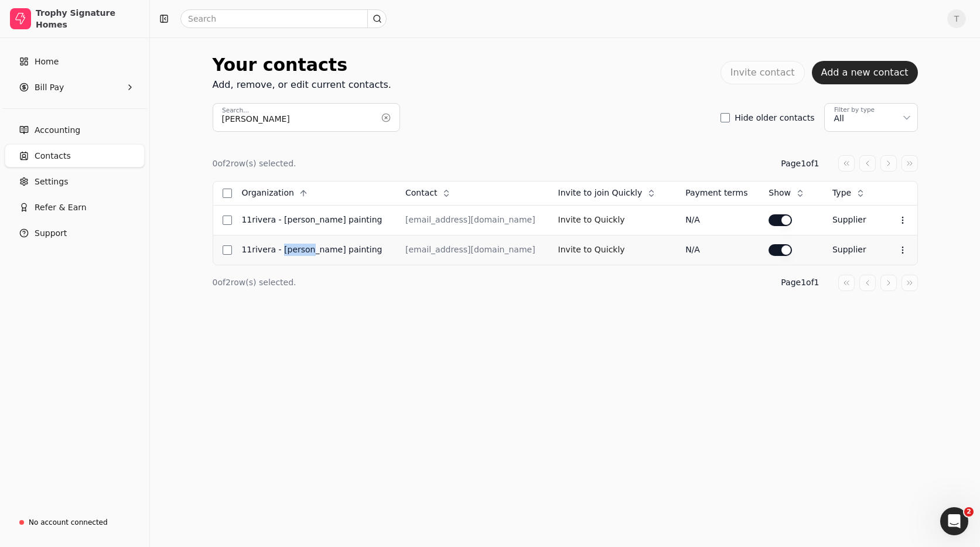  I want to click on button: Bill Pay, so click(74, 88).